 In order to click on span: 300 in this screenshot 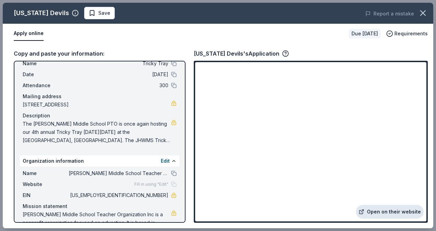, I will do `click(118, 85)`.